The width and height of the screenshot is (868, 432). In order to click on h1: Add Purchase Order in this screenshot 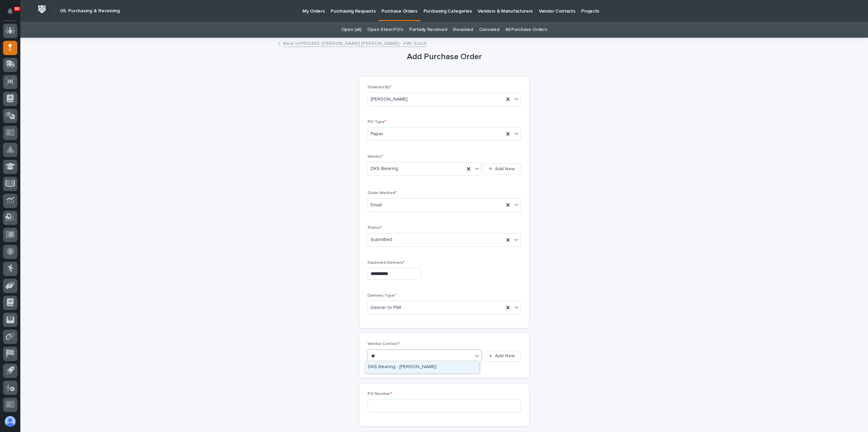, I will do `click(444, 56)`.